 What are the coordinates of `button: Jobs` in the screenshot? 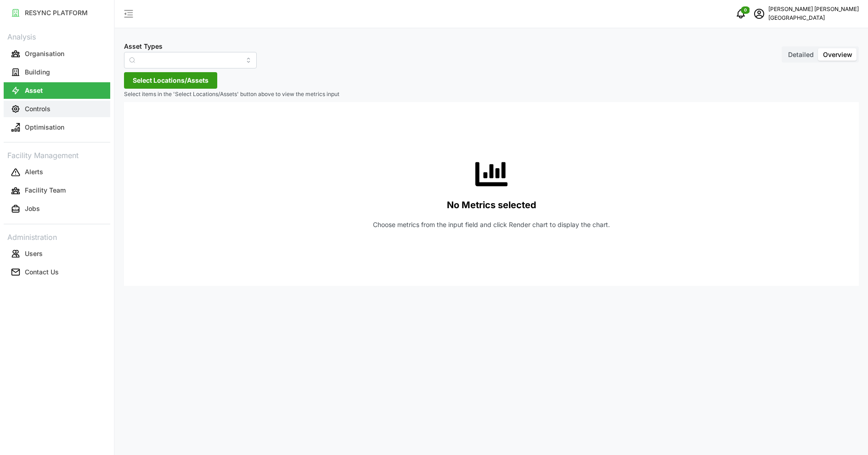 It's located at (57, 209).